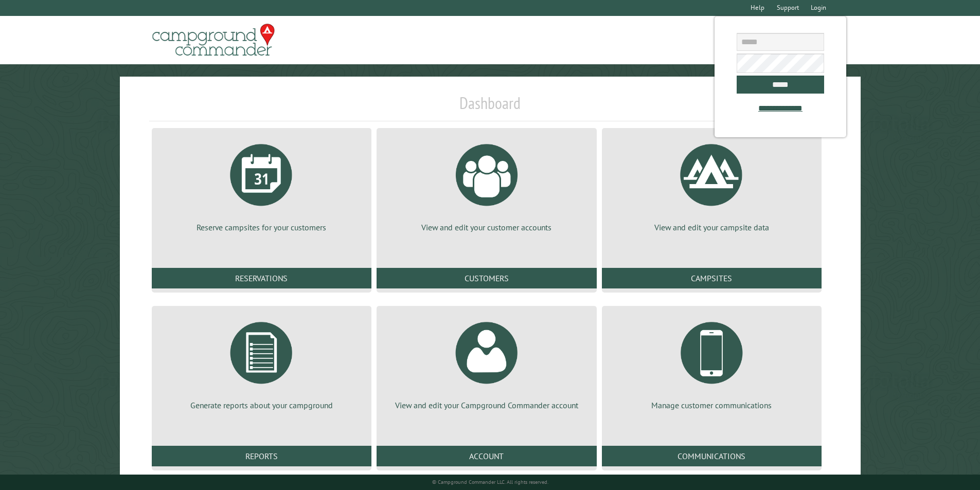 Image resolution: width=980 pixels, height=490 pixels. I want to click on a: View and edit your campsite data, so click(712, 185).